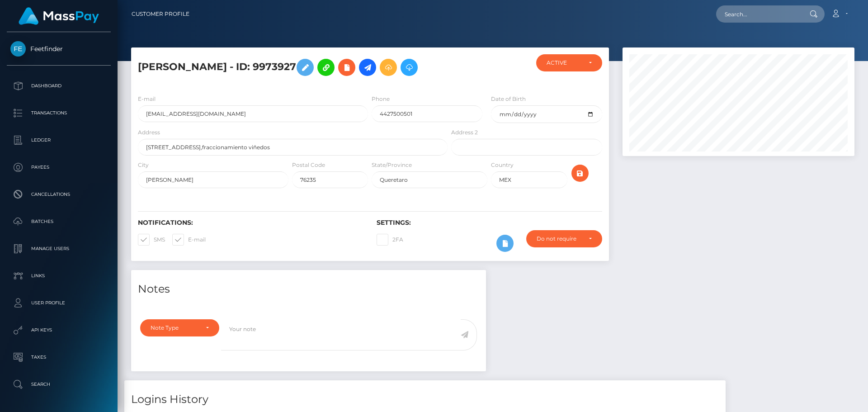 The height and width of the screenshot is (412, 868). I want to click on label: SMS, so click(151, 240).